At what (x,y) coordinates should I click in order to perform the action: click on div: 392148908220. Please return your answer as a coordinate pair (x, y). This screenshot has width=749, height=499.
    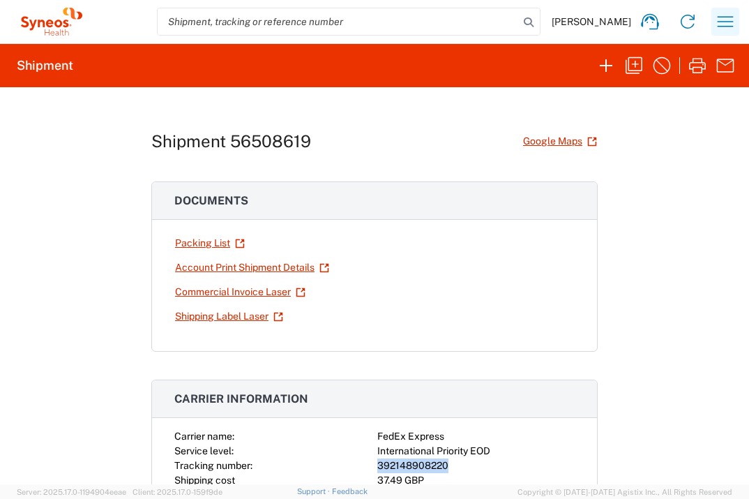
    Looking at the image, I should click on (476, 465).